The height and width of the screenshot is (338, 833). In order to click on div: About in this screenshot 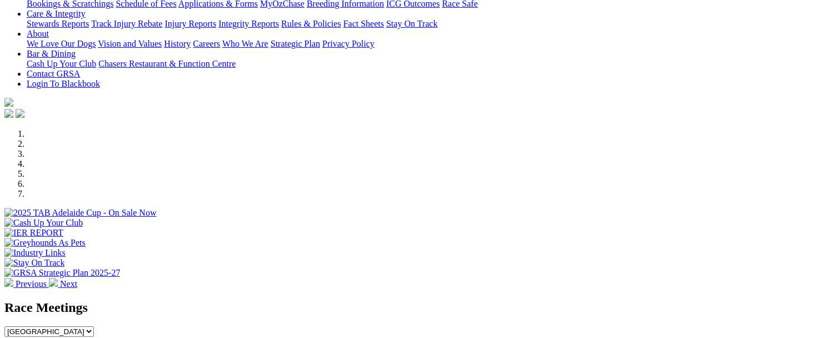, I will do `click(427, 44)`.